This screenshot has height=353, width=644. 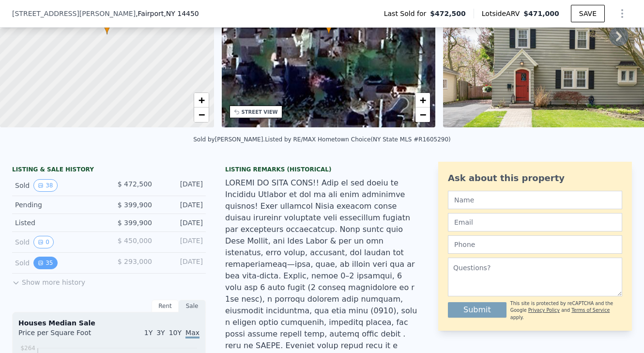 I want to click on span: , Fairport, so click(x=167, y=14).